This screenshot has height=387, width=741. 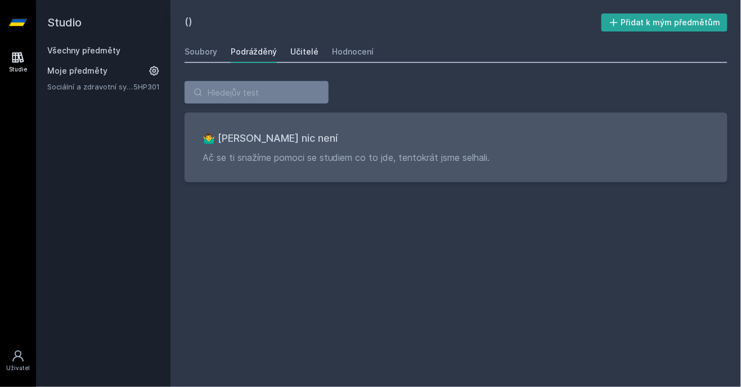 I want to click on font: Učitelé, so click(x=305, y=51).